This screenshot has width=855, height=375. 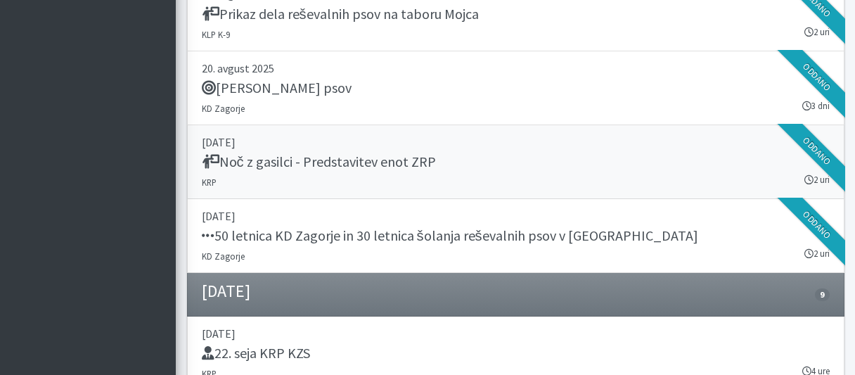 I want to click on span: 9, so click(x=822, y=295).